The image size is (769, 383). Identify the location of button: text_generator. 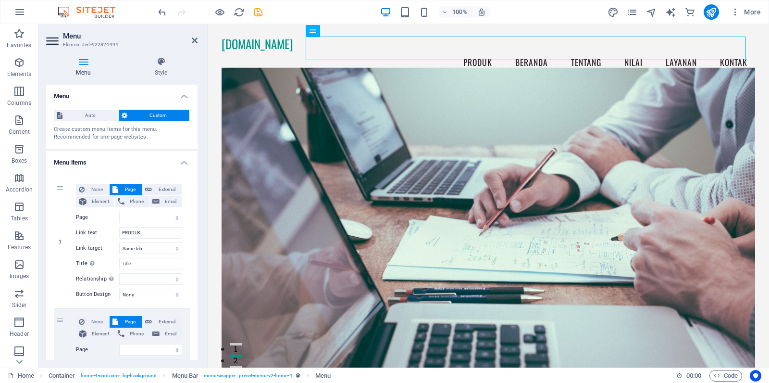
(671, 12).